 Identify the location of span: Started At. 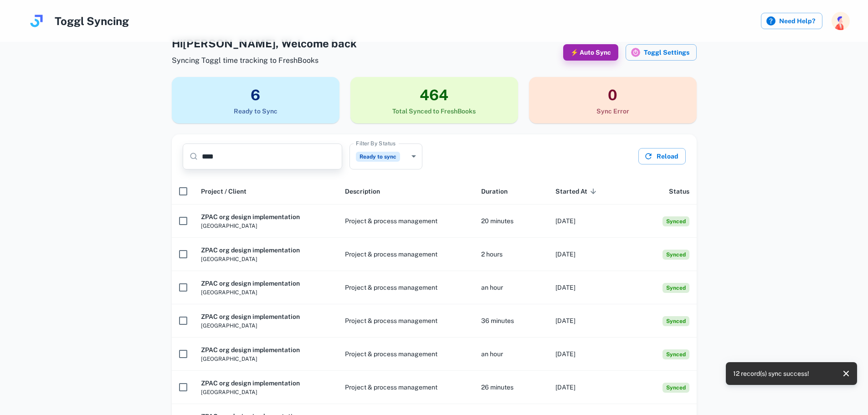
(577, 191).